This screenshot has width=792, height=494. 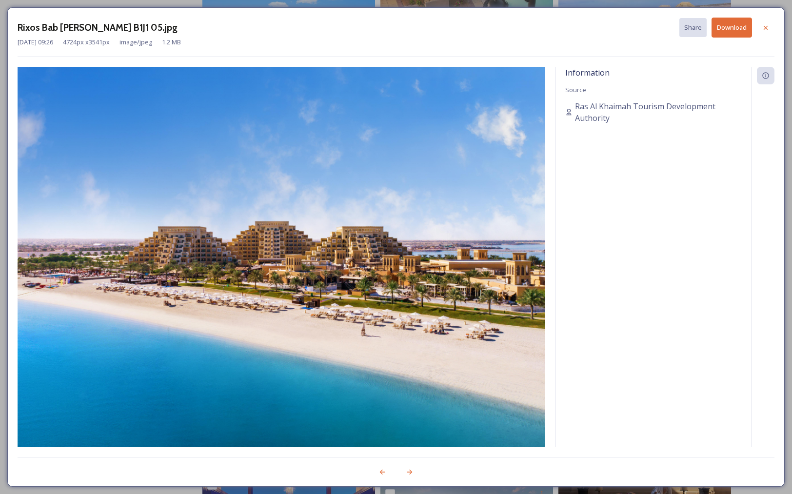 I want to click on img: 71FA16FC-9231-4FC1-81F8712100FB9E8A.jpg, so click(x=281, y=264).